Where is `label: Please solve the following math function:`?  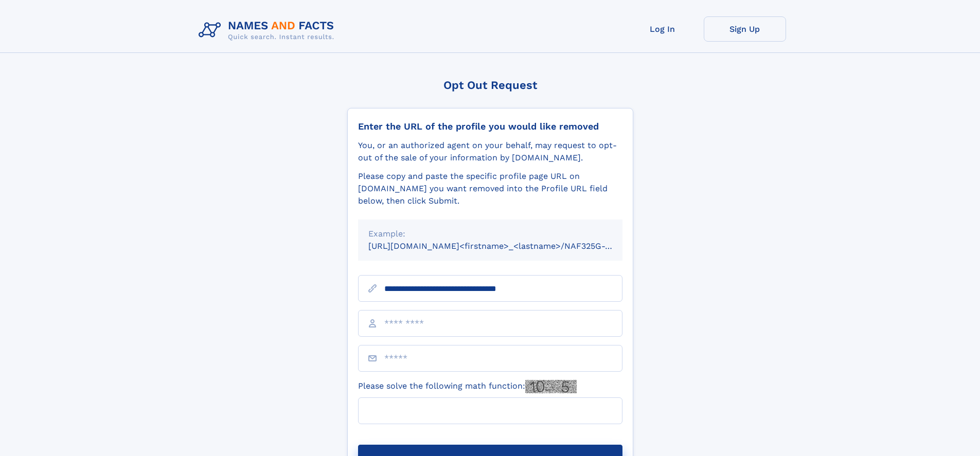
label: Please solve the following math function: is located at coordinates (467, 387).